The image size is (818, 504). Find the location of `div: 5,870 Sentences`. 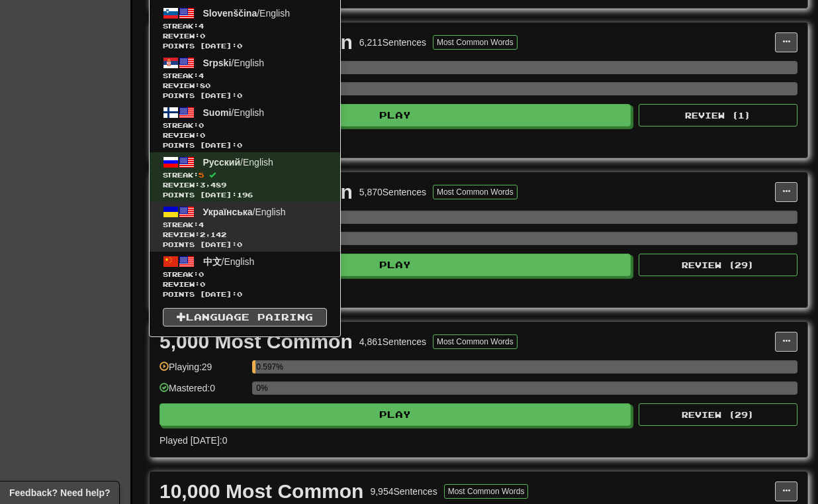

div: 5,870 Sentences is located at coordinates (392, 192).